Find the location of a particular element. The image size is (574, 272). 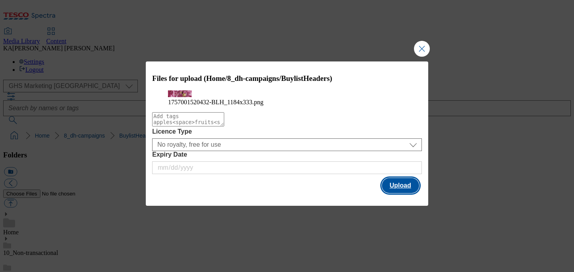

button: Close Modal is located at coordinates (422, 49).